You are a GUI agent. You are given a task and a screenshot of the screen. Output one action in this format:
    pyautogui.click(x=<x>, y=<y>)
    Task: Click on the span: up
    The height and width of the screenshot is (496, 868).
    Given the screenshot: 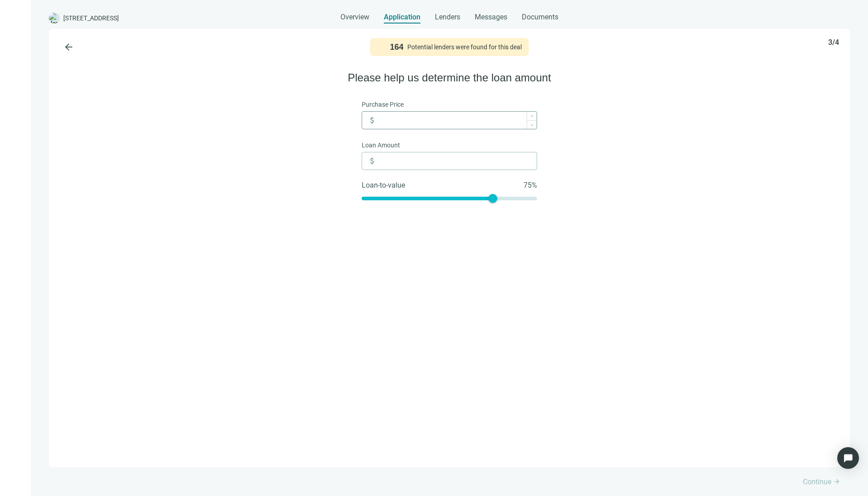 What is the action you would take?
    pyautogui.click(x=532, y=116)
    